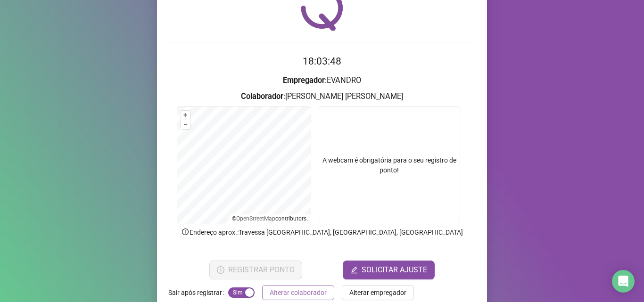  What do you see at coordinates (298, 293) in the screenshot?
I see `span: Alterar colaborador` at bounding box center [298, 293].